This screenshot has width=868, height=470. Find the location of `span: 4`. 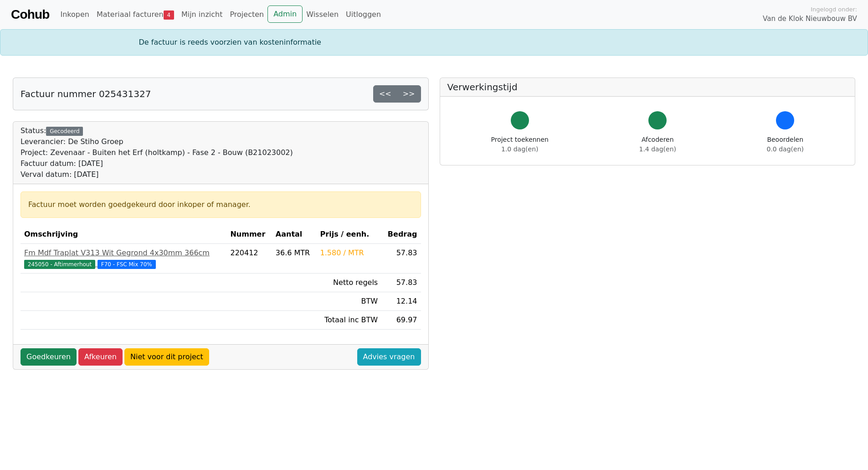

span: 4 is located at coordinates (168, 15).